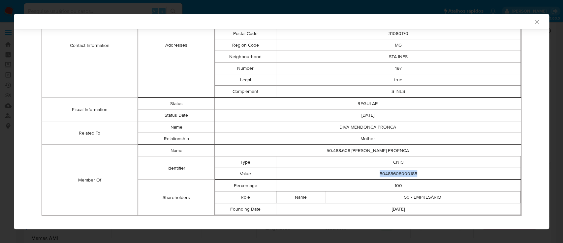 This screenshot has height=243, width=563. I want to click on td: Type, so click(246, 162).